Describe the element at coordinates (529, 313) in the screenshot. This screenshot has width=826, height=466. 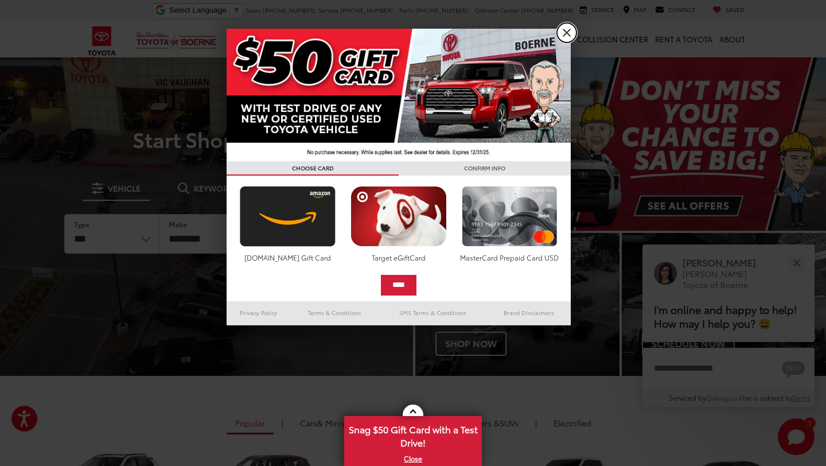
I see `a: Brand Disclaimers` at that location.